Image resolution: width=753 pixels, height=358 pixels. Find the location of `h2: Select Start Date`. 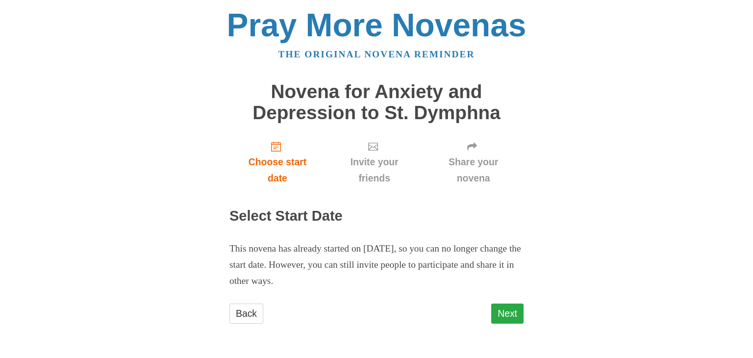

h2: Select Start Date is located at coordinates (377, 216).